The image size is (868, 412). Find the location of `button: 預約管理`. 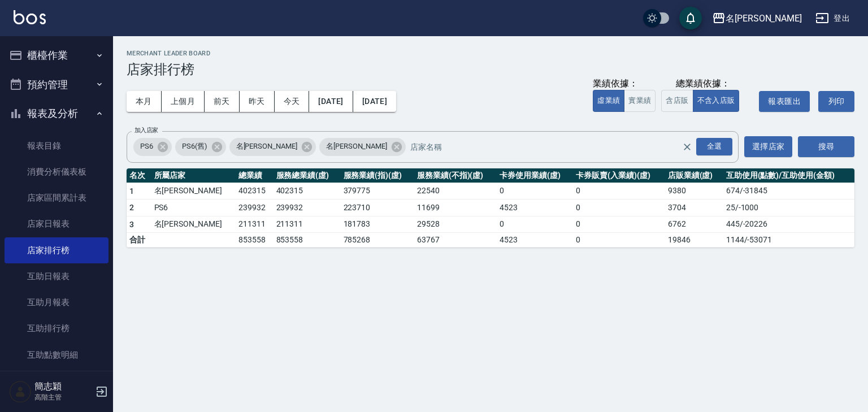

button: 預約管理 is located at coordinates (57, 85).